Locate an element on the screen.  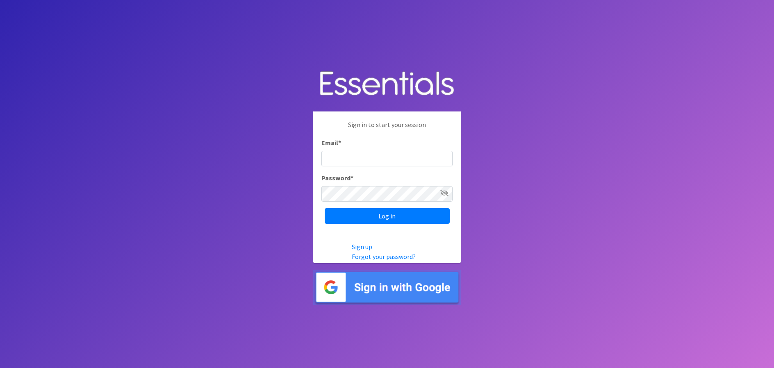
label: Email is located at coordinates (331, 143).